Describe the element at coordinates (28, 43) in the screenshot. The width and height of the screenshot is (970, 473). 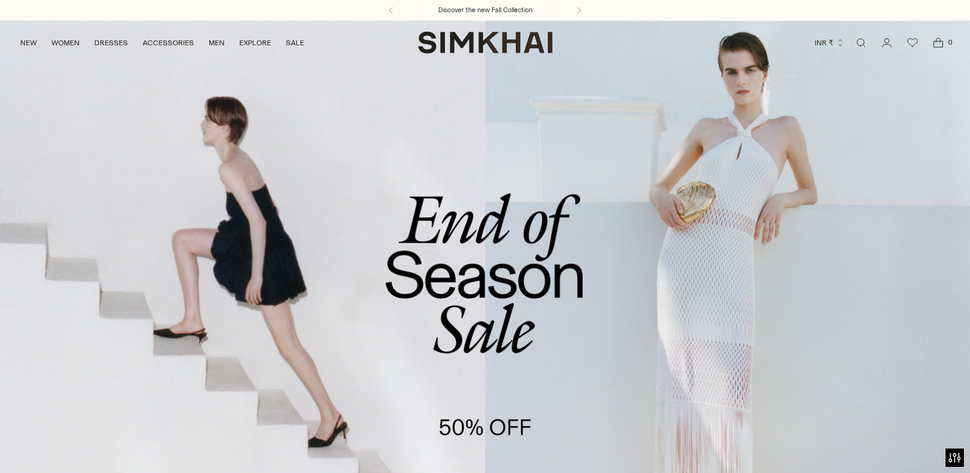
I see `a: NEW` at that location.